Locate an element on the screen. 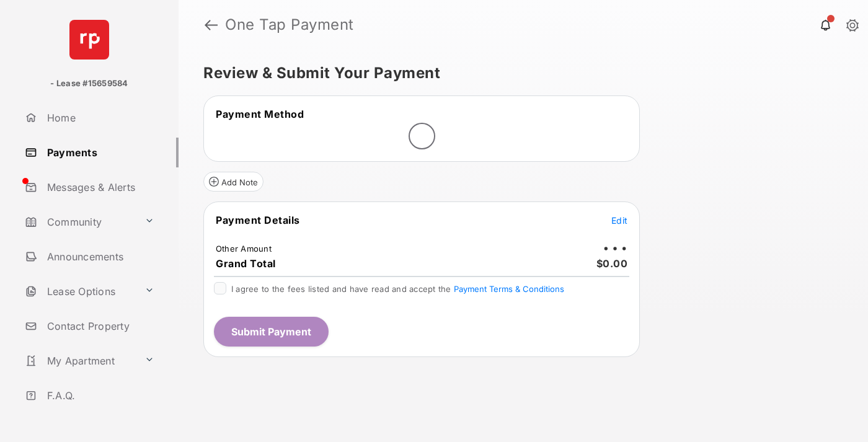  span: Edit is located at coordinates (619, 220).